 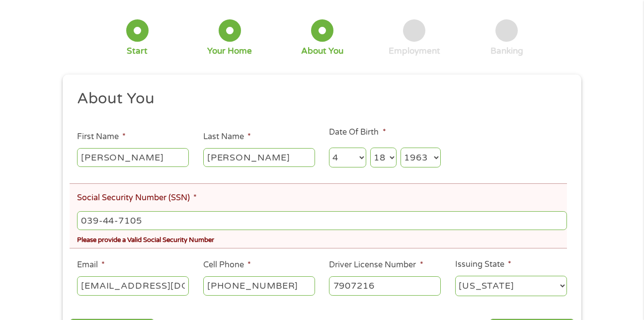 What do you see at coordinates (228, 265) in the screenshot?
I see `label: Cell Phone` at bounding box center [228, 265].